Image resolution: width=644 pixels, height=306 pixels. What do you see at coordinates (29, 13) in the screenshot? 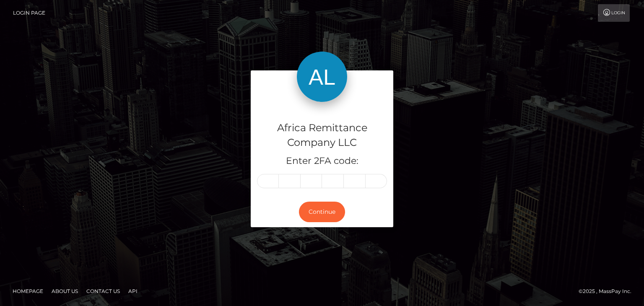
I see `a: Login Page` at bounding box center [29, 13].